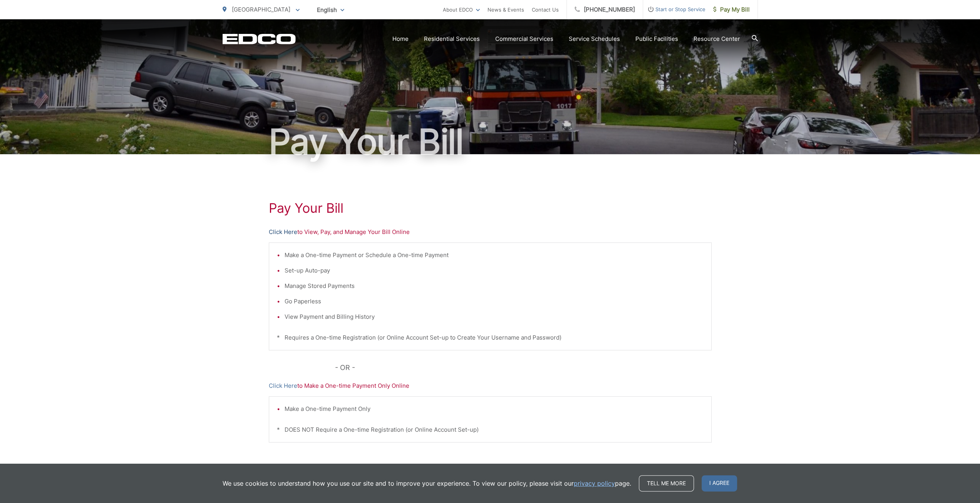 The image size is (980, 503). I want to click on li: View Payment and Billing History, so click(494, 317).